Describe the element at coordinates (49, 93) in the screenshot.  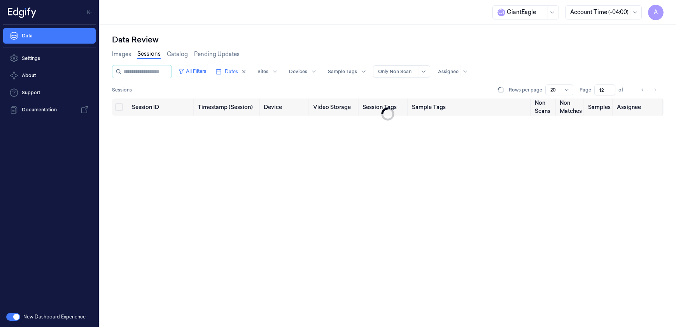
I see `a: Support` at that location.